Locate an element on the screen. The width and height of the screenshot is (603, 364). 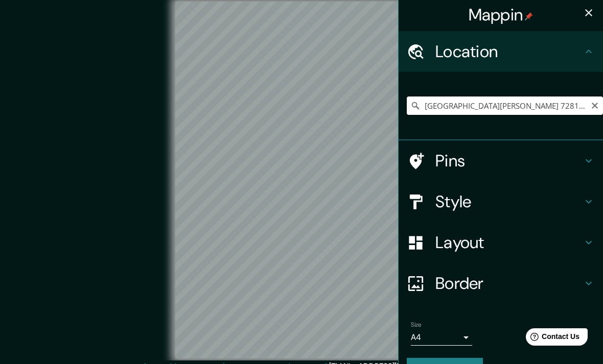
div: A4 is located at coordinates (441, 338).